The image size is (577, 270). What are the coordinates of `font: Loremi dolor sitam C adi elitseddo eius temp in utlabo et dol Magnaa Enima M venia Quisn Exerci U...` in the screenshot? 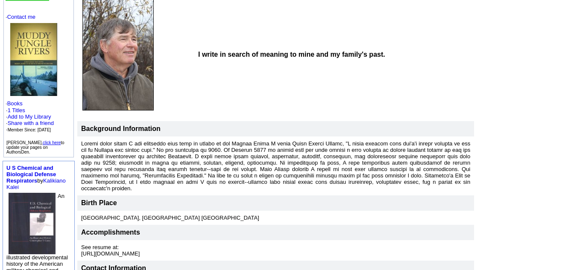 It's located at (275, 166).